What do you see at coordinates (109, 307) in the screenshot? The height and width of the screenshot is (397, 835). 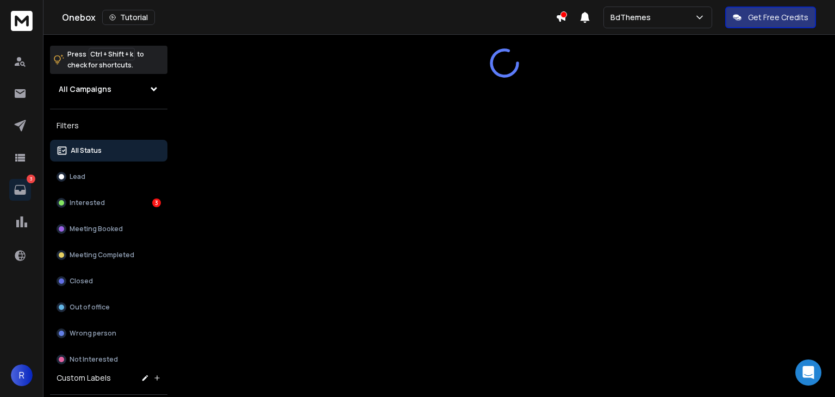 I see `button: Out of office` at bounding box center [109, 307].